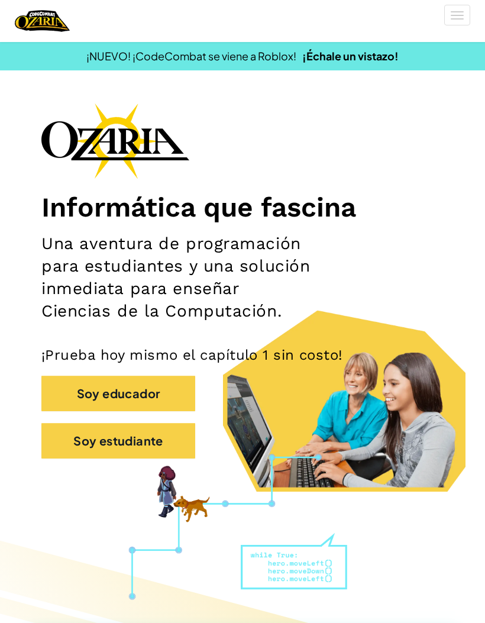 The height and width of the screenshot is (623, 485). Describe the element at coordinates (176, 278) in the screenshot. I see `h2: Una aventura de programación para estudiantes y una solución inmediata para enseñar Ciencias de l...` at that location.